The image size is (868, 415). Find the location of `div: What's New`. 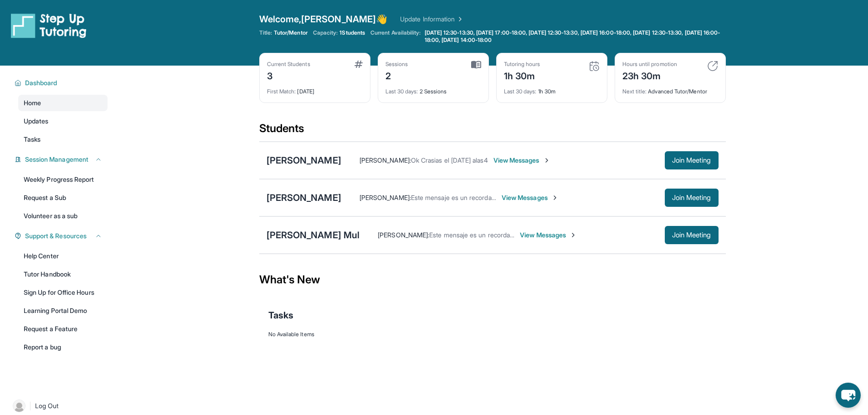

div: What's New is located at coordinates (493, 280).